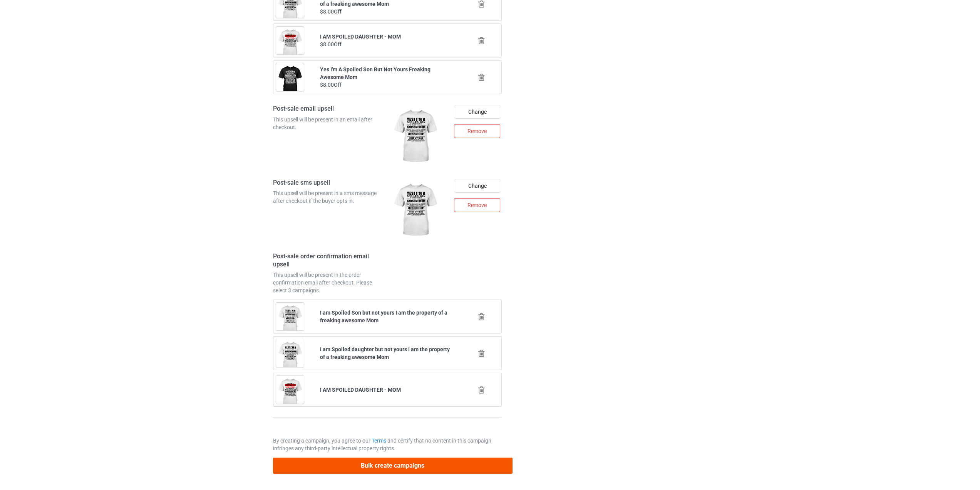  Describe the element at coordinates (379, 440) in the screenshot. I see `a: Terms` at that location.